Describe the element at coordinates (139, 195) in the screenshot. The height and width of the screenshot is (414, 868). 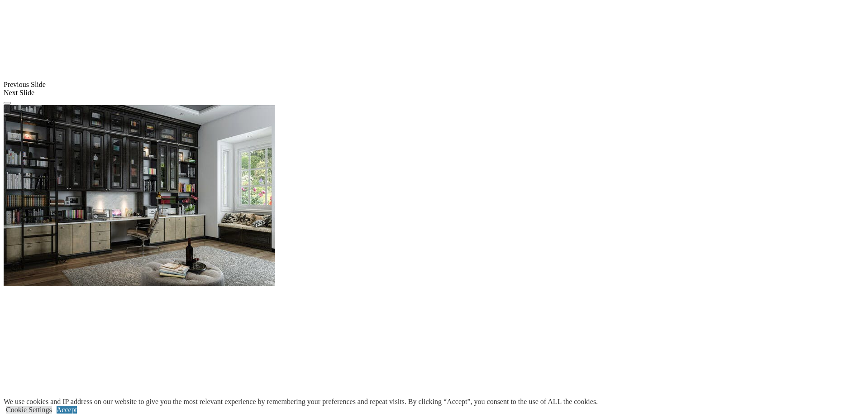
I see `img: Banner for mobile view` at that location.